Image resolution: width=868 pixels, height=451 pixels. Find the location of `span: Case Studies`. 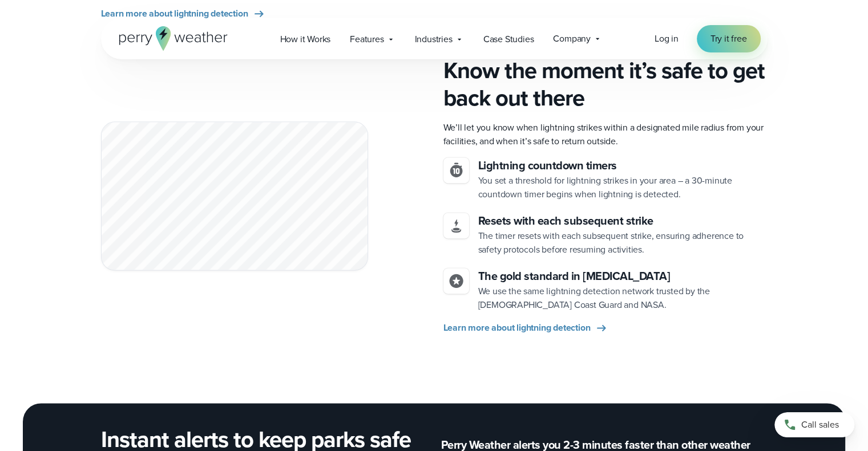

span: Case Studies is located at coordinates (508, 39).